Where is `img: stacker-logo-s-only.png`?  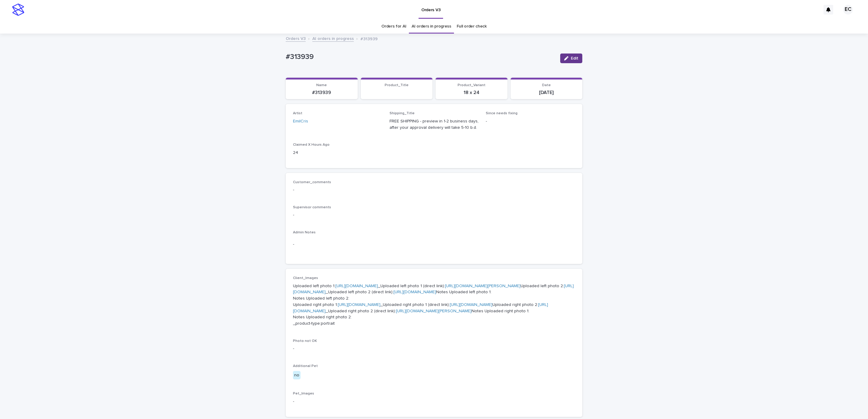 img: stacker-logo-s-only.png is located at coordinates (18, 10).